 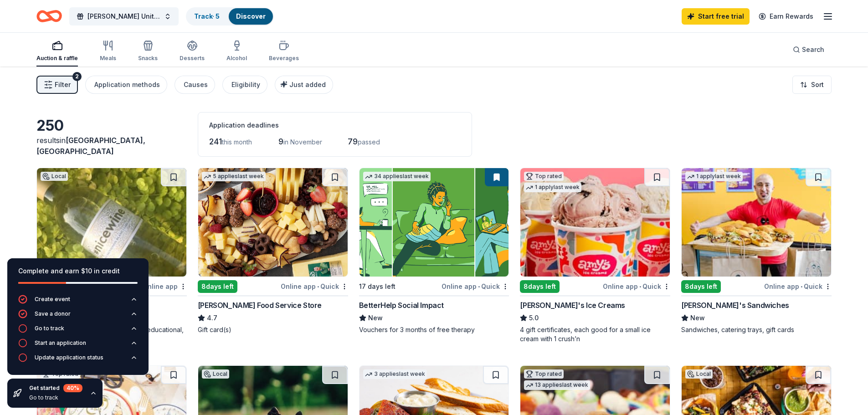 What do you see at coordinates (434, 222) in the screenshot?
I see `img: Image for BetterHelp Social Impact` at bounding box center [434, 222].